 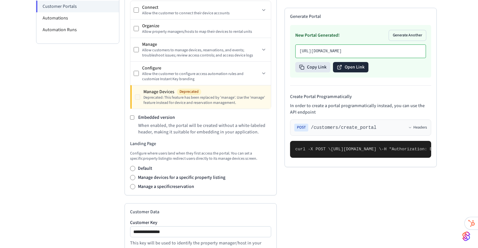 I want to click on div: Allow customers to manage devices, reservations, and events; troubleshoot issues; review access c..., so click(x=201, y=53).